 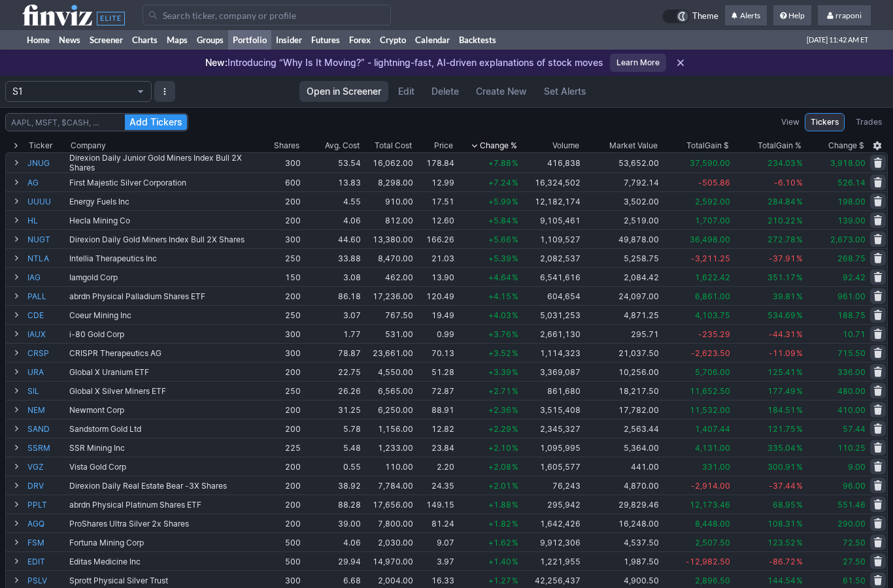 I want to click on span: -44.31, so click(x=782, y=334).